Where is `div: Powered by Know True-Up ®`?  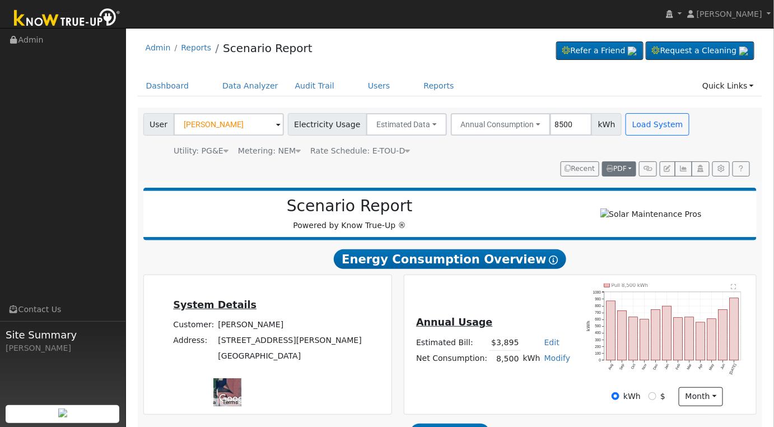
div: Powered by Know True-Up ® is located at coordinates (350, 214).